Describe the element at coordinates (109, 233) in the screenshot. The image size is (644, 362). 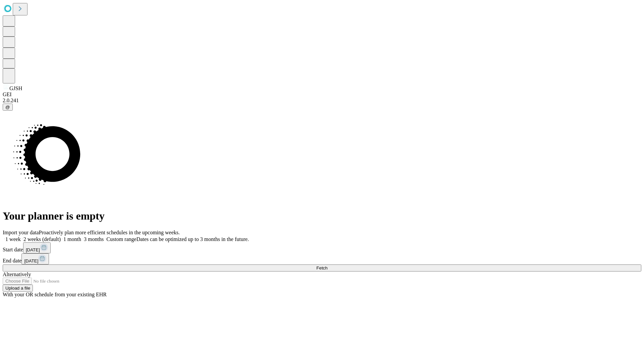
I see `span: Proactively plan more efficient schedules in the upcoming weeks.` at that location.